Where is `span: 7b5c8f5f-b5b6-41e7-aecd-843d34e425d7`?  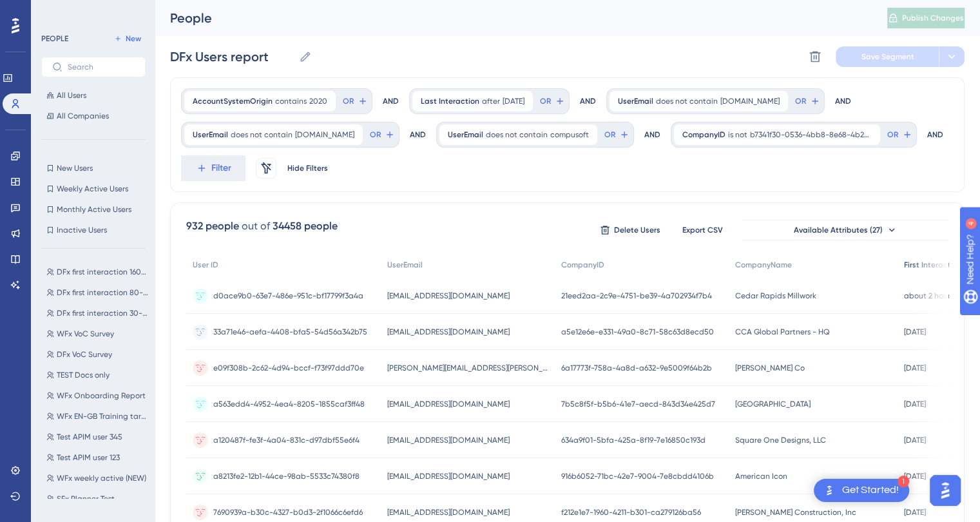
span: 7b5c8f5f-b5b6-41e7-aecd-843d34e425d7 is located at coordinates (637, 404).